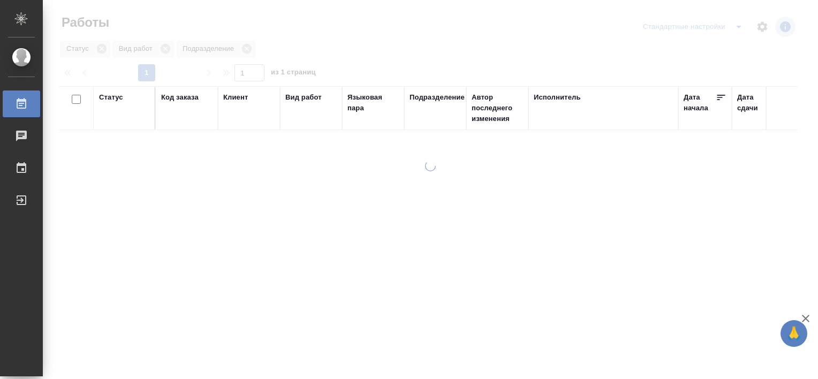 The width and height of the screenshot is (818, 379). What do you see at coordinates (497, 108) in the screenshot?
I see `div: Автор последнего изменения` at bounding box center [497, 108].